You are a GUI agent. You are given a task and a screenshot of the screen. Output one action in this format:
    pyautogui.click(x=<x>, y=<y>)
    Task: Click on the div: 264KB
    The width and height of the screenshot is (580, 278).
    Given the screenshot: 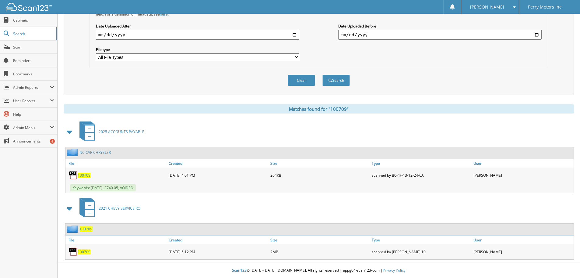 What is the action you would take?
    pyautogui.click(x=320, y=175)
    